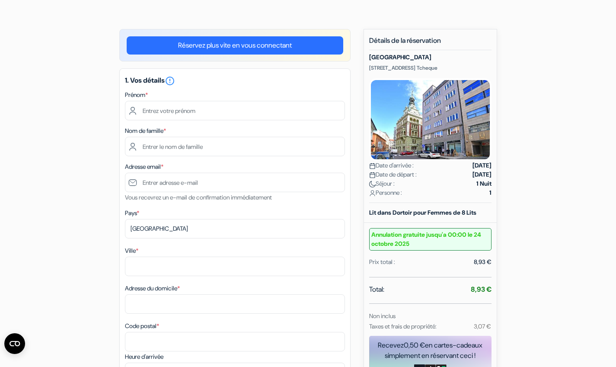 The width and height of the screenshot is (616, 367). What do you see at coordinates (15, 343) in the screenshot?
I see `button: Ouvrir le widget CMP` at bounding box center [15, 343].